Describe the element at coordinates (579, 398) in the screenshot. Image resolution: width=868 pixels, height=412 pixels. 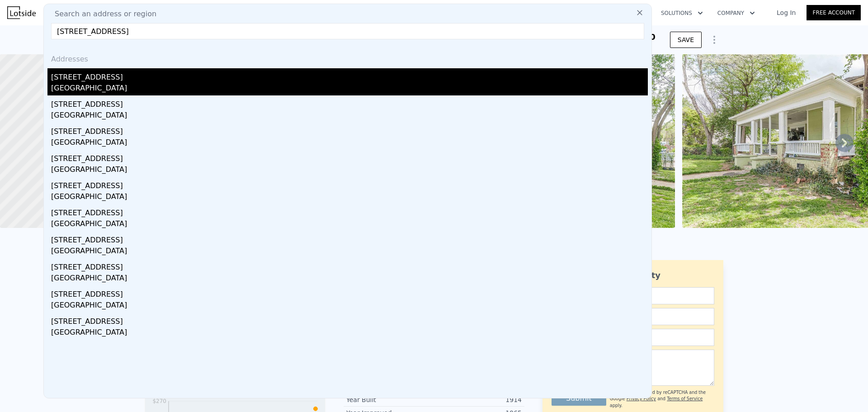
I see `button: Submit` at that location.